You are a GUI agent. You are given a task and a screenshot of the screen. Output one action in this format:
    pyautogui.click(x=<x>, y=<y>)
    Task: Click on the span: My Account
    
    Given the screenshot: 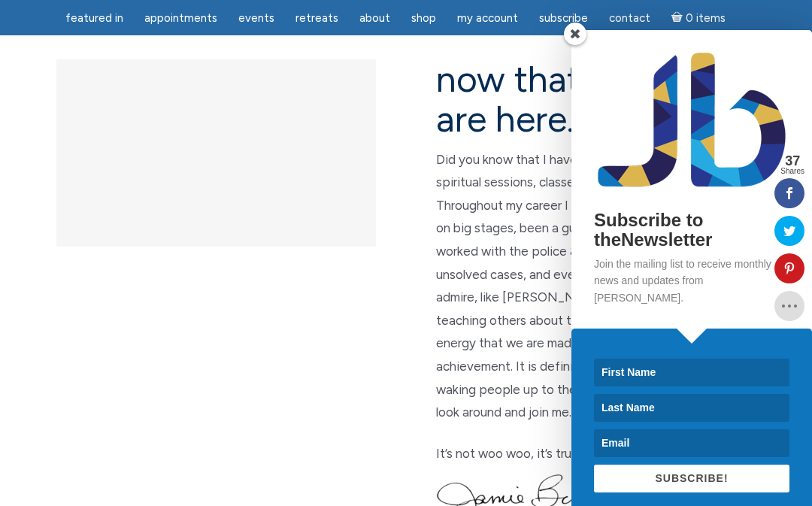 What is the action you would take?
    pyautogui.click(x=487, y=18)
    